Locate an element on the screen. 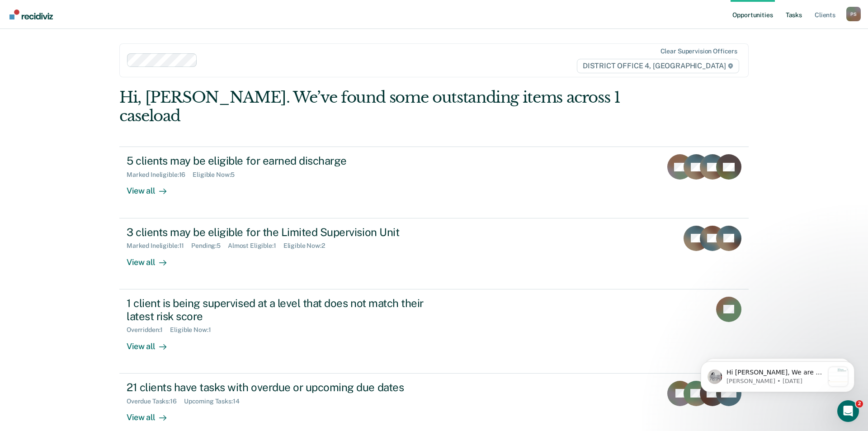 This screenshot has width=868, height=431. div: Pending : 5 is located at coordinates (209, 246).